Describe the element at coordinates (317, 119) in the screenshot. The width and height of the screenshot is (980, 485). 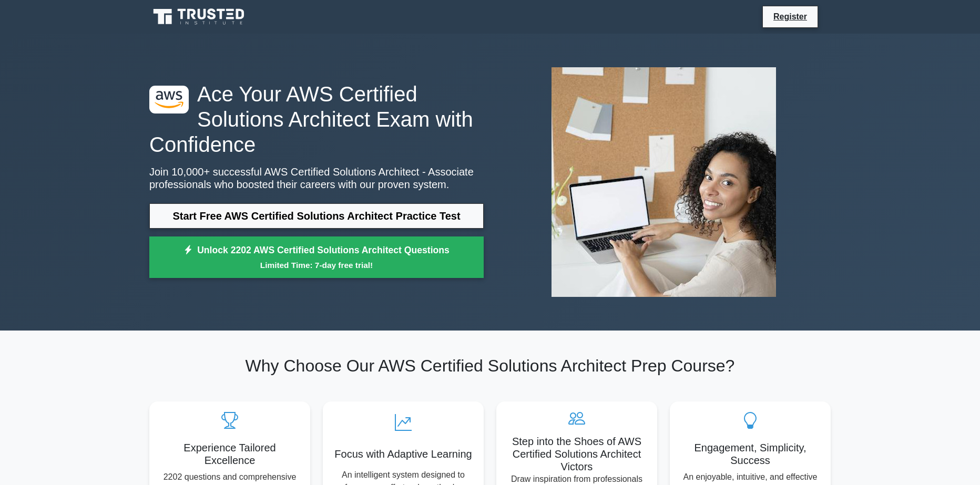
I see `h1: Ace Your AWS Certified Solutions Architect Exam with Confidence` at that location.